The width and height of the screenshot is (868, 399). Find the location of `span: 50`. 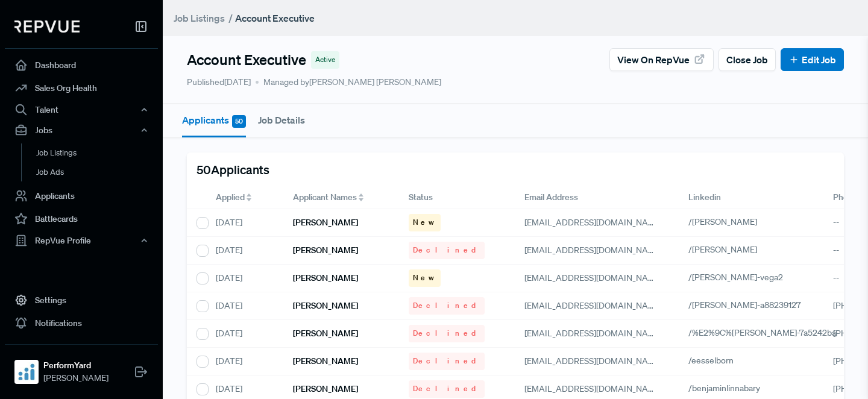

span: 50 is located at coordinates (239, 121).